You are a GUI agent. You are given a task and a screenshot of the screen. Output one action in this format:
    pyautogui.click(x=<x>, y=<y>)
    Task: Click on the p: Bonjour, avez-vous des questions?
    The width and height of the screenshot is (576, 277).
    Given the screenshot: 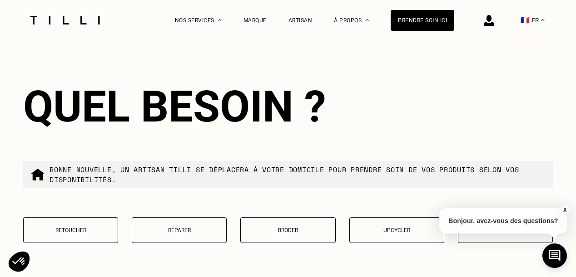 What is the action you would take?
    pyautogui.click(x=503, y=221)
    